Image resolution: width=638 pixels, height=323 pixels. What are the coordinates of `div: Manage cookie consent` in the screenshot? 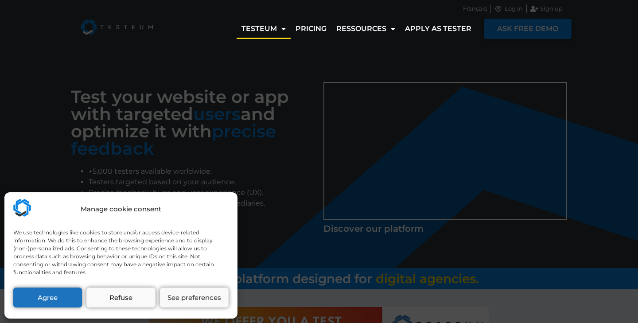 It's located at (121, 209).